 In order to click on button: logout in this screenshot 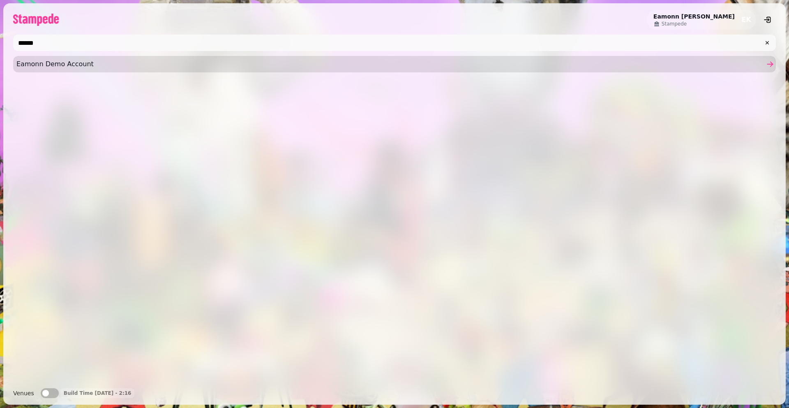, I will do `click(768, 20)`.